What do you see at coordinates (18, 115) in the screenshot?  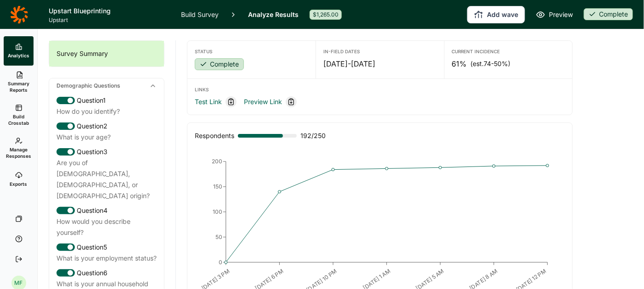 I see `a: Build Crosstab` at bounding box center [18, 115].